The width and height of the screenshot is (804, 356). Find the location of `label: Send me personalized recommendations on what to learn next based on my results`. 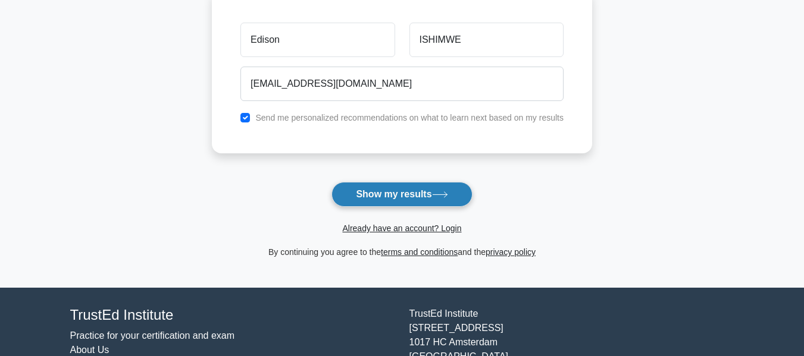

label: Send me personalized recommendations on what to learn next based on my results is located at coordinates (409, 118).